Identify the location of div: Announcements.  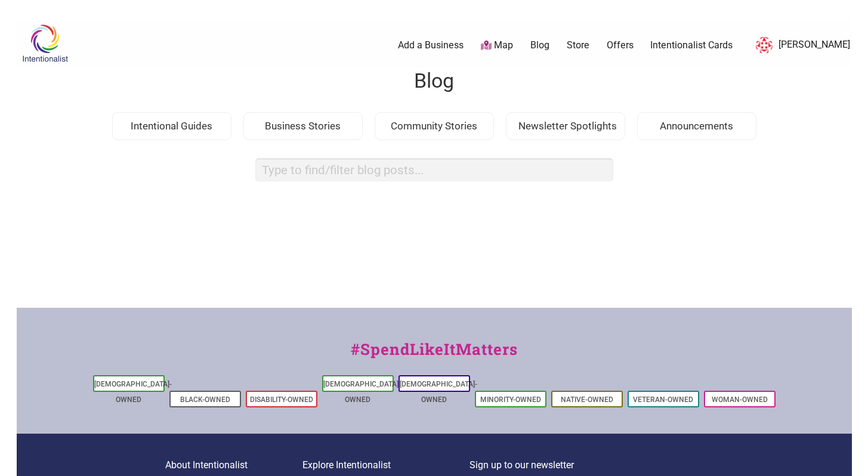
(697, 126).